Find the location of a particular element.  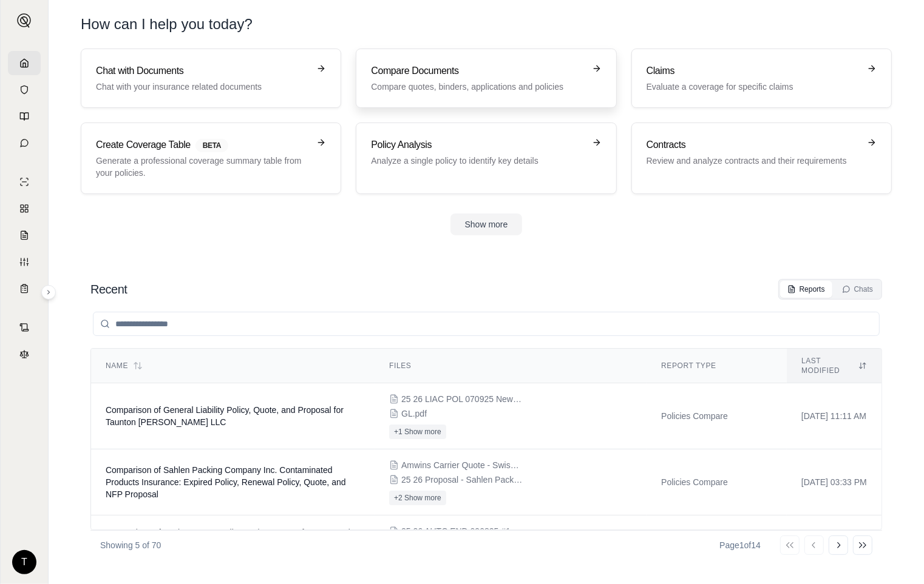

th: Report Type is located at coordinates (717, 366).